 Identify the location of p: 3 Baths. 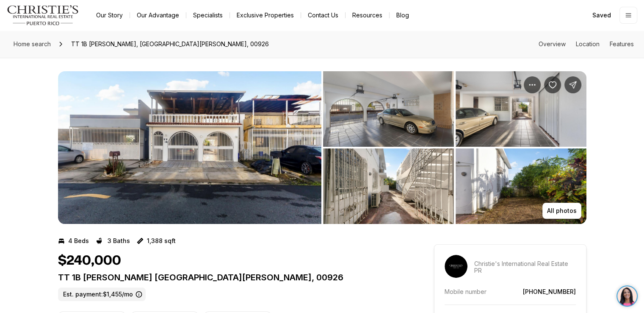
(119, 241).